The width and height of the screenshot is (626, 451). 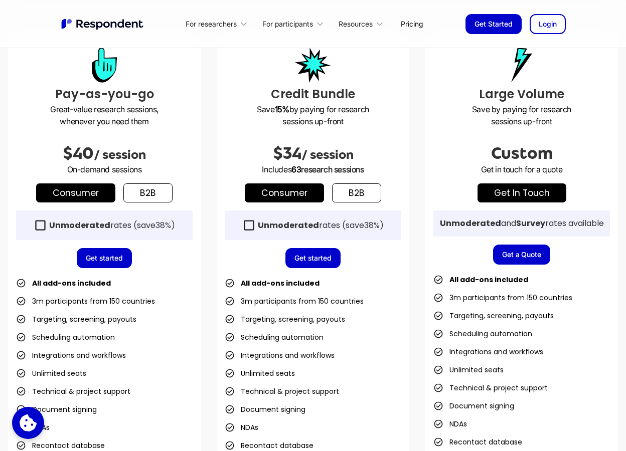 What do you see at coordinates (412, 24) in the screenshot?
I see `a: Pricing` at bounding box center [412, 24].